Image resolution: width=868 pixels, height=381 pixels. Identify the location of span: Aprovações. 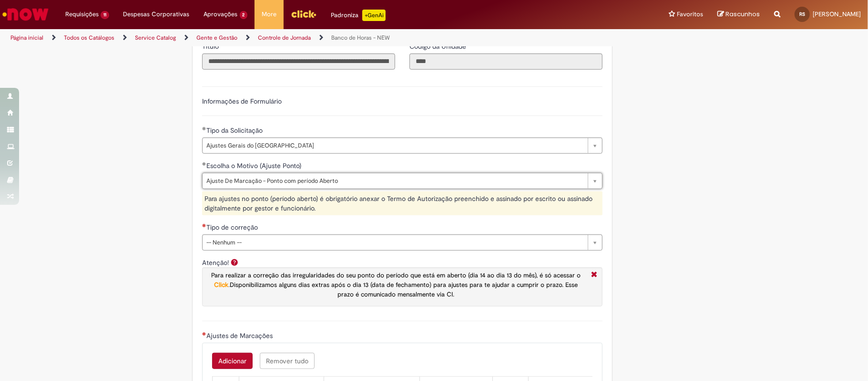
(221, 14).